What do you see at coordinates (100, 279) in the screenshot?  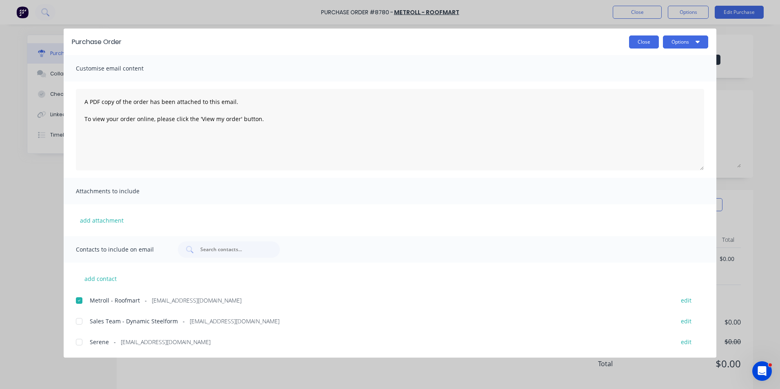 I see `button: add contact` at bounding box center [100, 279].